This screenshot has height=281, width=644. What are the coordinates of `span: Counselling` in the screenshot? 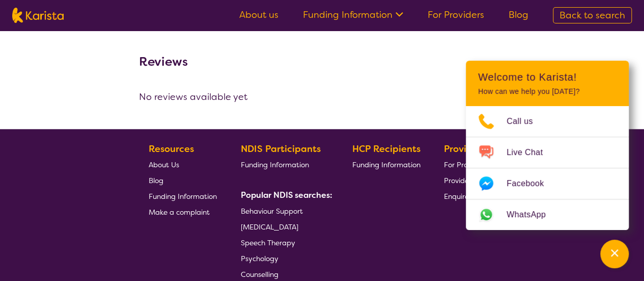 It's located at (260, 274).